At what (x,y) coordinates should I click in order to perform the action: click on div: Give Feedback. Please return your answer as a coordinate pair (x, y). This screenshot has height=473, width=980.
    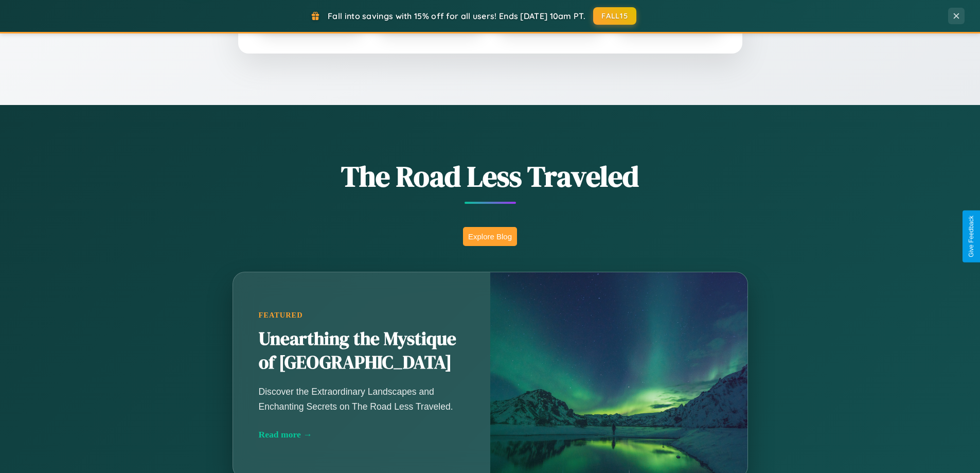
    Looking at the image, I should click on (971, 236).